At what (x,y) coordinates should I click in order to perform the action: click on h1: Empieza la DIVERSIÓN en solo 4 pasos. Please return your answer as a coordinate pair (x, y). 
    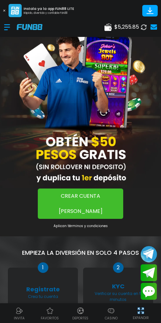
    Looking at the image, I should click on (81, 252).